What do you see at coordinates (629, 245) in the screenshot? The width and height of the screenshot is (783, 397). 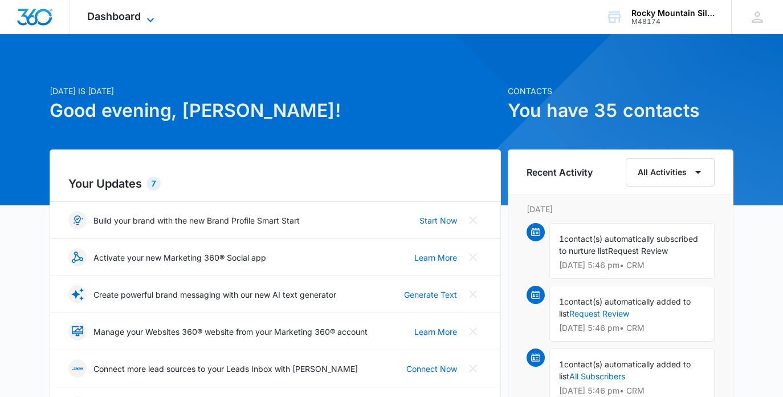 I see `span: contact(s) automatically subscribed to nurture list` at bounding box center [629, 245].